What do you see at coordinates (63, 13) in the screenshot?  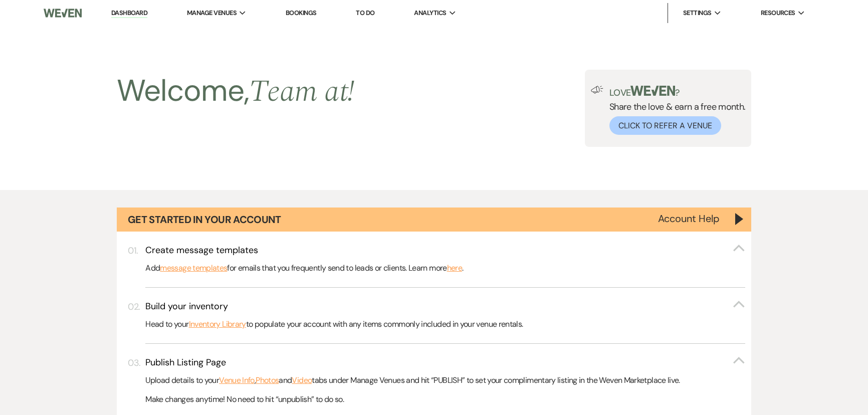 I see `img: Weven Logo` at bounding box center [63, 13].